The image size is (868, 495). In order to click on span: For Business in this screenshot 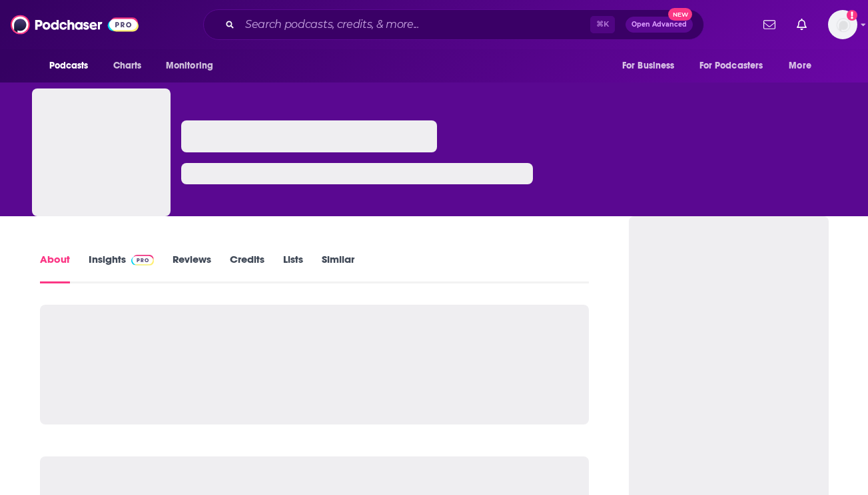, I will do `click(648, 66)`.